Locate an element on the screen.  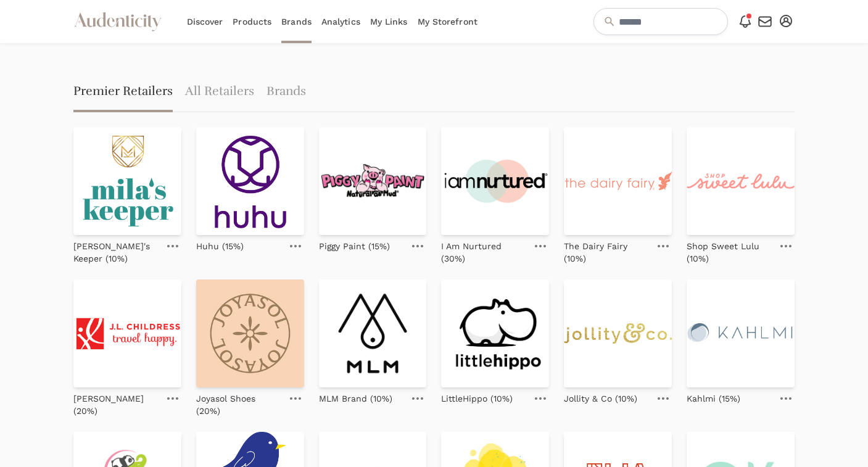
p: Joyasol Shoes (20%) is located at coordinates (239, 405).